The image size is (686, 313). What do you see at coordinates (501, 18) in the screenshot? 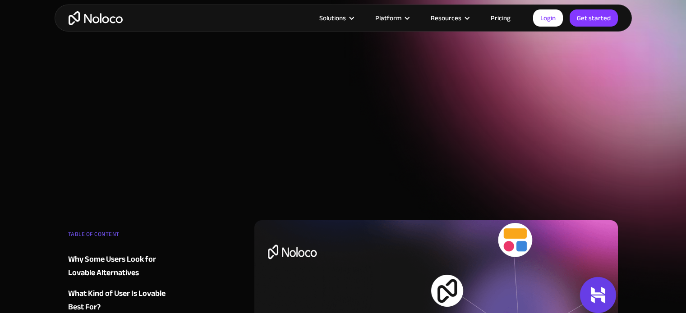
I see `a: Pricing` at bounding box center [501, 18].